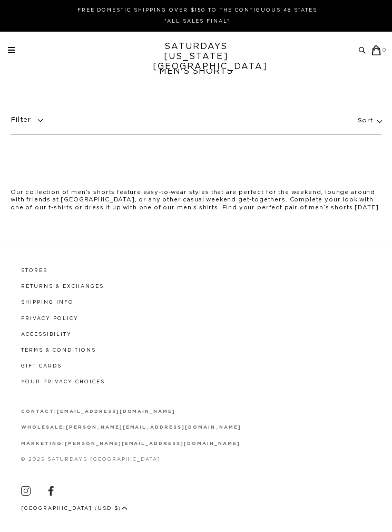 This screenshot has width=392, height=532. I want to click on a: Stores, so click(34, 271).